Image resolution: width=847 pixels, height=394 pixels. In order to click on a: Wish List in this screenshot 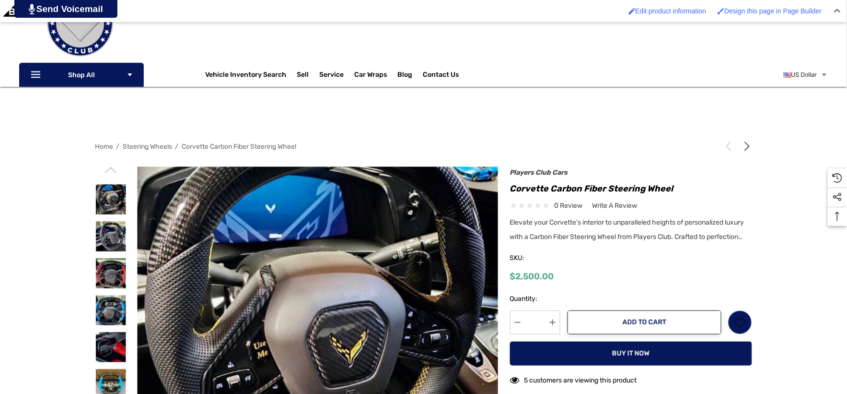, I will do `click(740, 322)`.